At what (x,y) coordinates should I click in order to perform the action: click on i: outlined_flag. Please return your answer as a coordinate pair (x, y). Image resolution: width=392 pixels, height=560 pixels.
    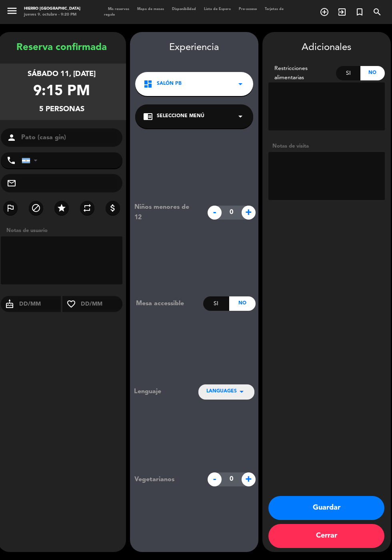
    Looking at the image, I should click on (10, 208).